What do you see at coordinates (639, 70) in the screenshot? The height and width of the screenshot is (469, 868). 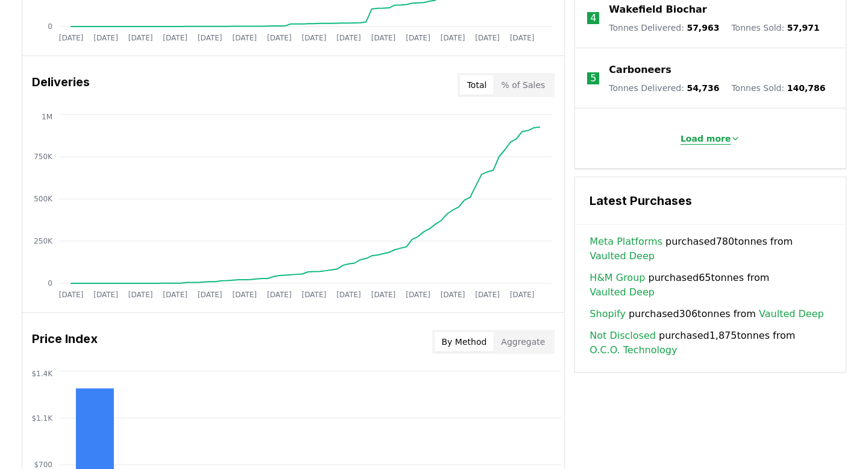 I see `a: Carboneers` at bounding box center [639, 70].